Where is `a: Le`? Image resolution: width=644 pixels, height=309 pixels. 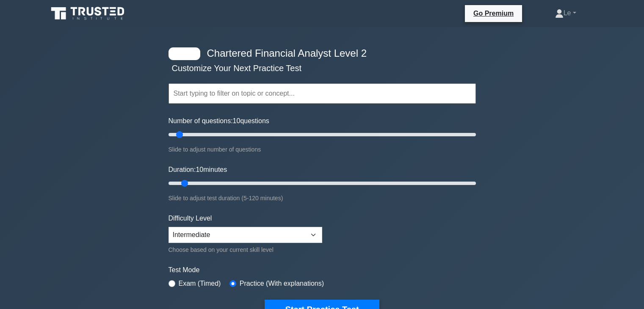
a: Le is located at coordinates (566, 13).